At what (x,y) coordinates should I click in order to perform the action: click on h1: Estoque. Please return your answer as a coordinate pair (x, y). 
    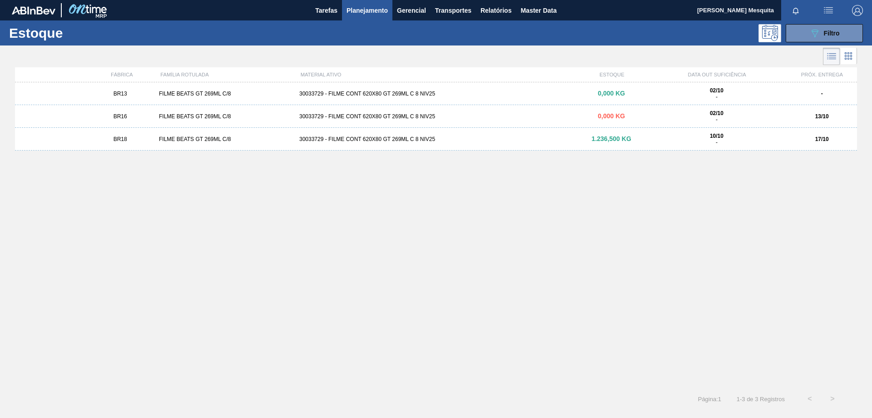
    Looking at the image, I should click on (77, 33).